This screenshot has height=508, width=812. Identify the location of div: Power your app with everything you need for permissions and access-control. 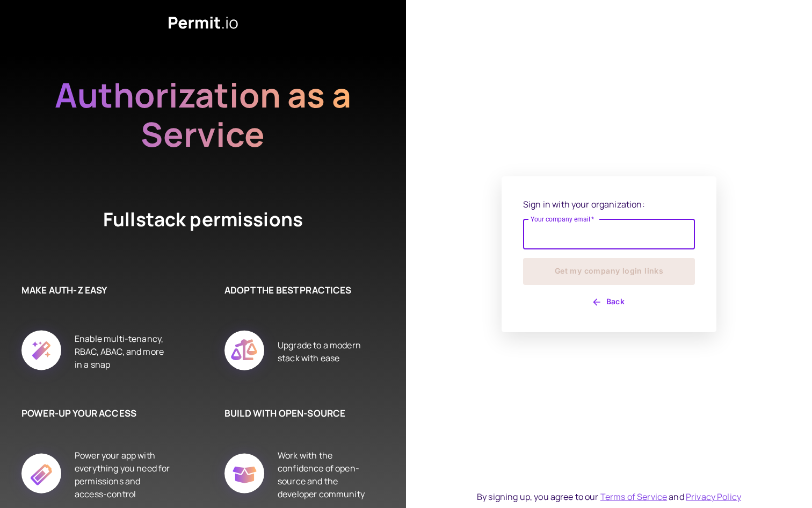
(122, 474).